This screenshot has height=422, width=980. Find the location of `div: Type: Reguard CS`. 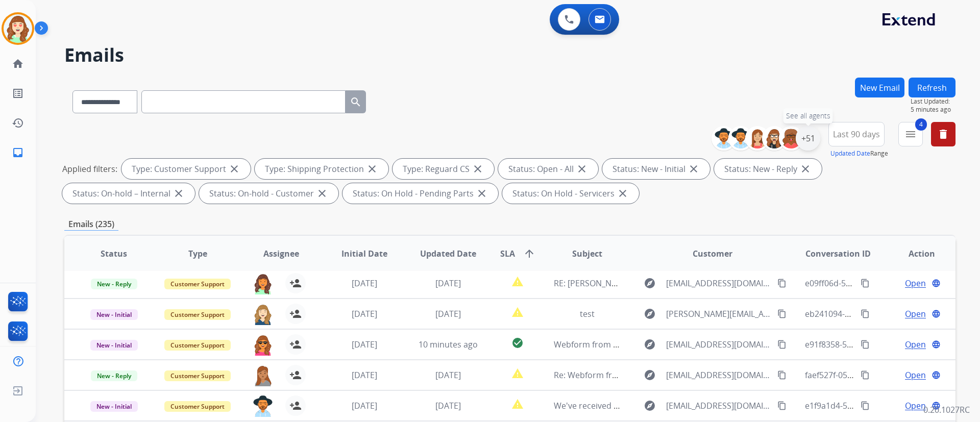

div: Type: Reguard CS is located at coordinates (443, 169).